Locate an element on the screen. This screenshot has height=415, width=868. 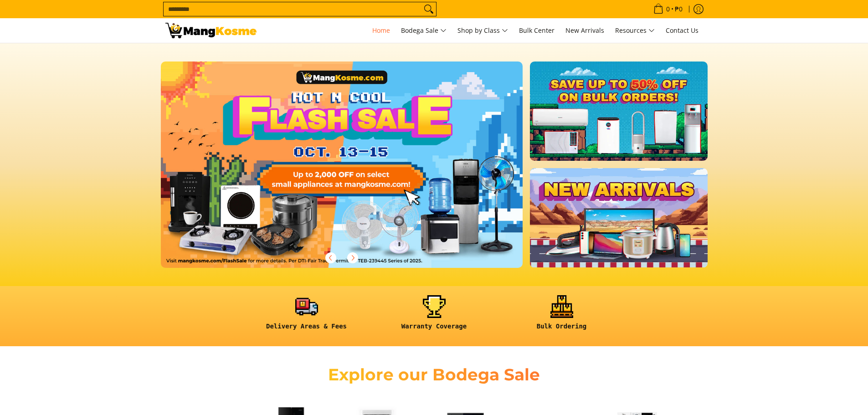
h2: Explore our Bodega Sale is located at coordinates (434, 374).